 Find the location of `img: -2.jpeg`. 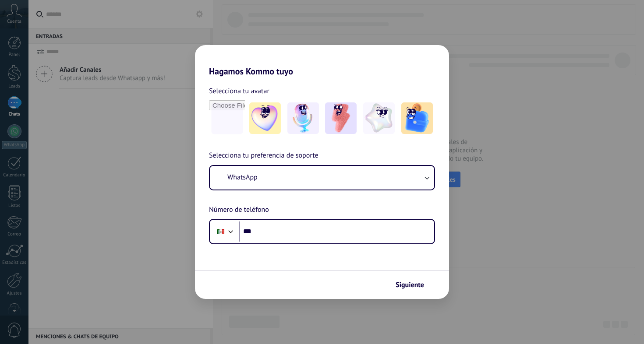

img: -2.jpeg is located at coordinates (303, 118).